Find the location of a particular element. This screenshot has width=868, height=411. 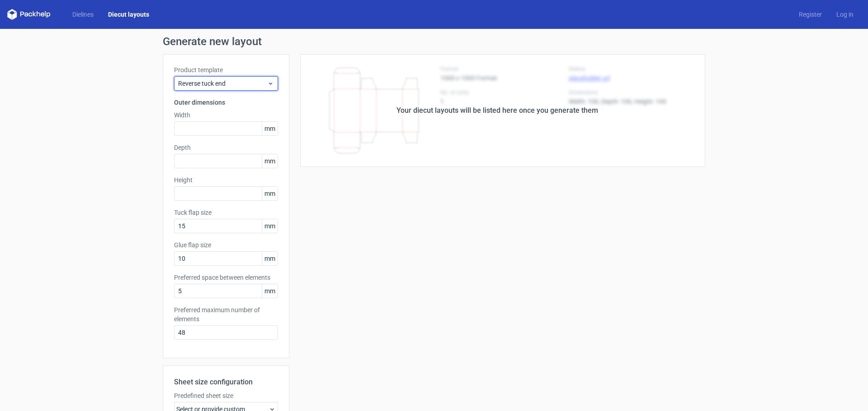

a: Diecut layouts is located at coordinates (128, 14).